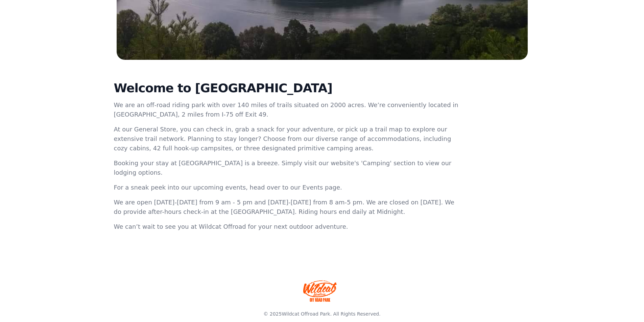 This screenshot has height=322, width=644. I want to click on p: At our General Store, you can check in, grab a snack for your adventure, or pick up a trail map t..., so click(287, 139).